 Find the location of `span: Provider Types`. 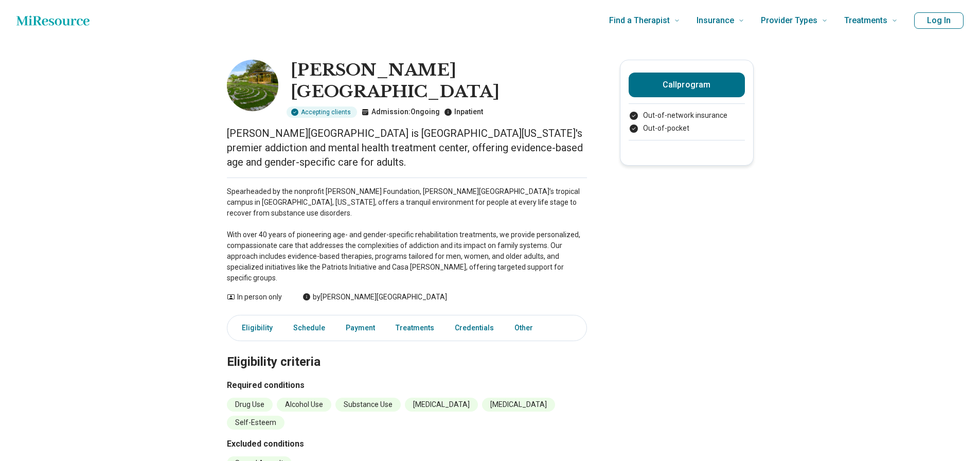

span: Provider Types is located at coordinates (789, 20).